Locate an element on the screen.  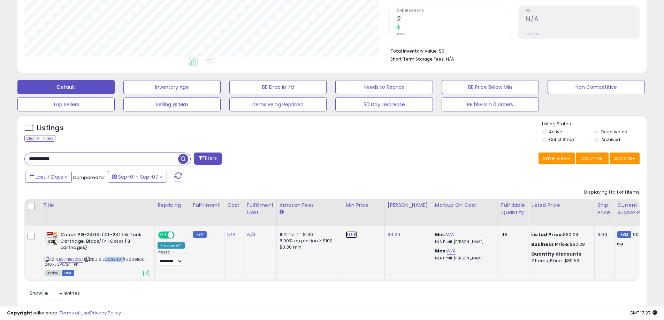
span: Sep-01 - Sep-07 is located at coordinates (138, 177).